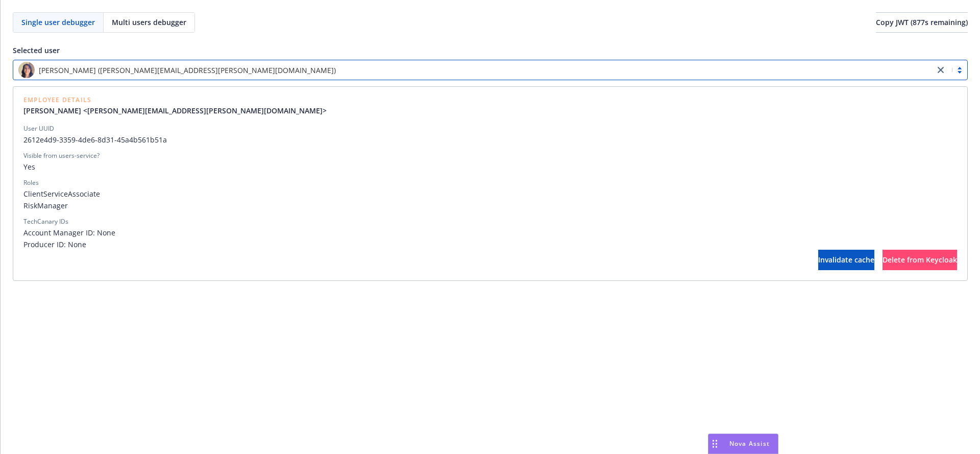  Describe the element at coordinates (846, 259) in the screenshot. I see `span: Invalidate cache` at that location.